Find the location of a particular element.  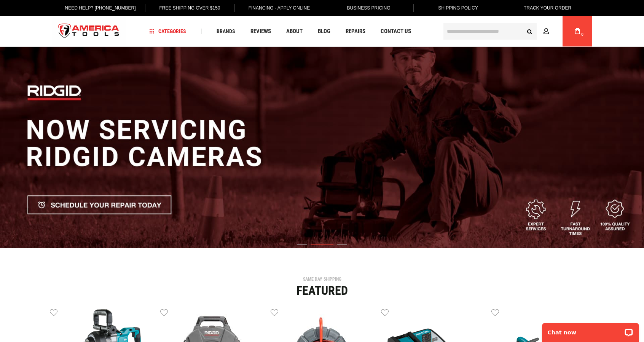

div: SAME DAY SHIPPING is located at coordinates (322, 279).